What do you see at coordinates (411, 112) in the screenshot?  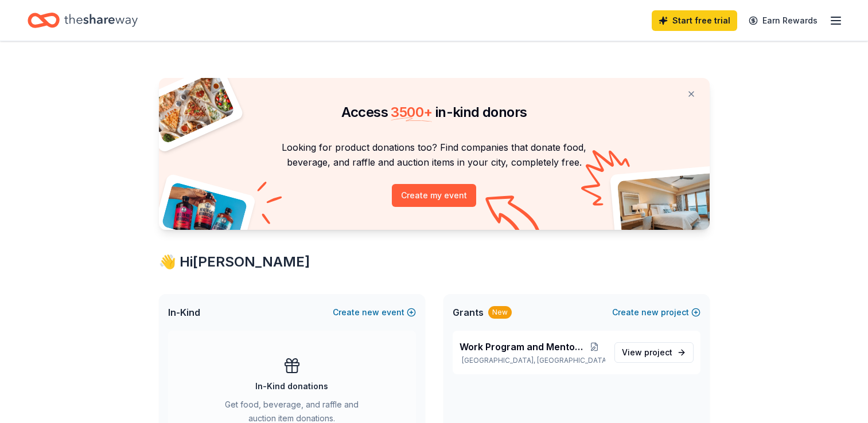 I see `span: 3500 +` at bounding box center [411, 112].